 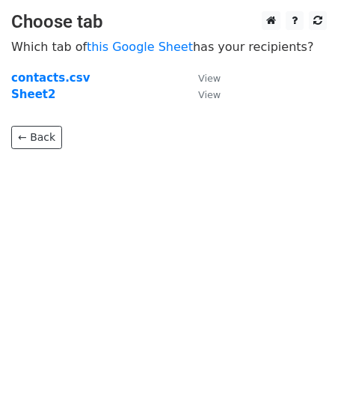 I want to click on a: ← Back, so click(x=37, y=137).